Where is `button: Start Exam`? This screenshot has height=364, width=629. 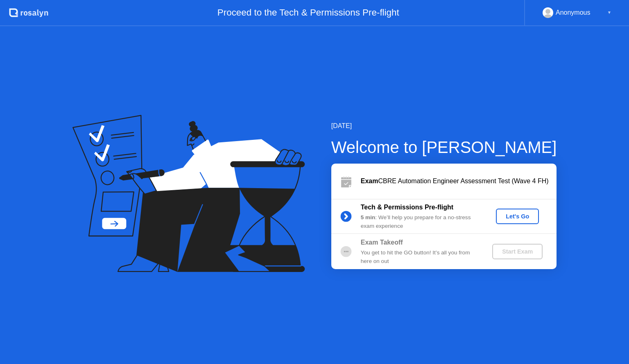 button: Start Exam is located at coordinates (517, 252).